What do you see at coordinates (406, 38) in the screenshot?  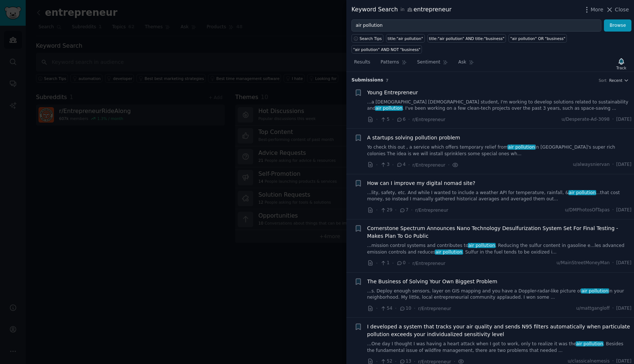 I see `div: title:"air pollution"` at bounding box center [406, 38].